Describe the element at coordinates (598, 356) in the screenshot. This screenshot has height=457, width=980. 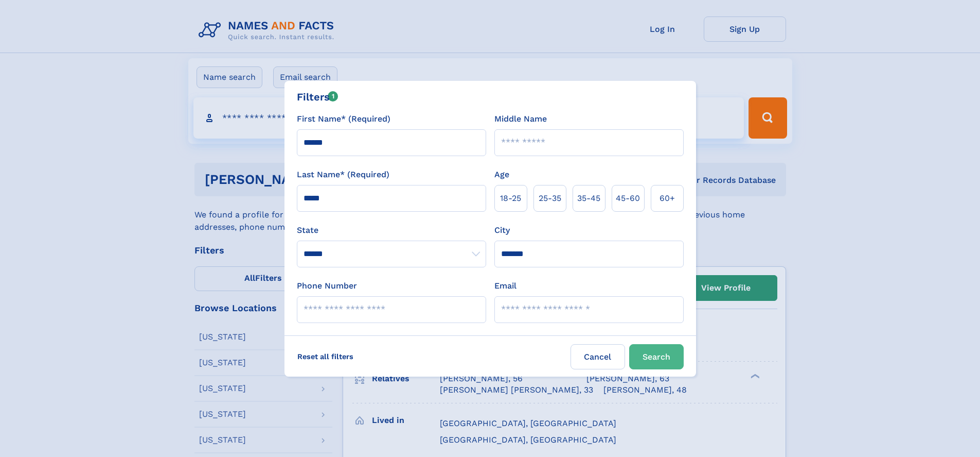
I see `label: Cancel` at that location.